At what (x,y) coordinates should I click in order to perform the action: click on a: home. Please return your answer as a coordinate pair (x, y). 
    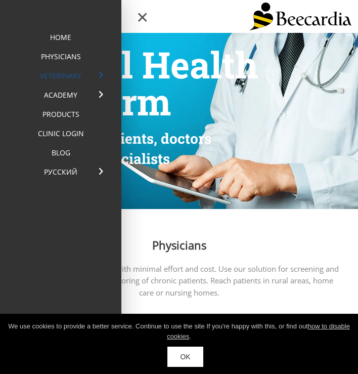
    Looking at the image, I should click on (61, 37).